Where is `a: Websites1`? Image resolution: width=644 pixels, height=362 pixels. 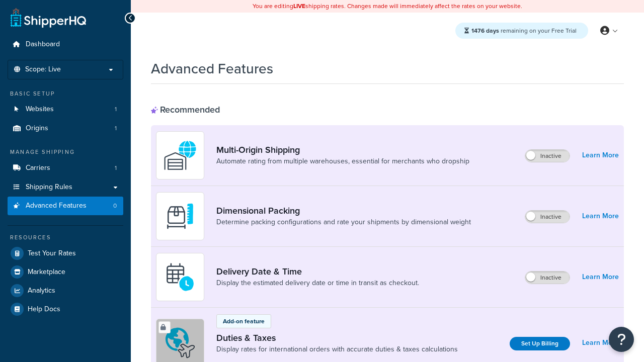
a: Websites1 is located at coordinates (66, 109).